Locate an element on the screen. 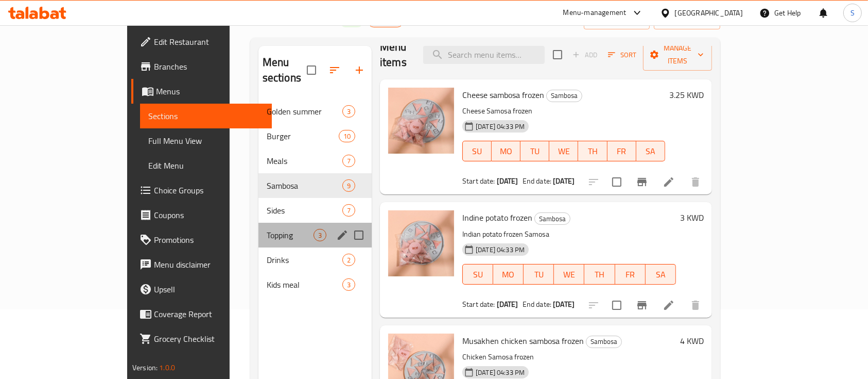 The height and width of the screenshot is (379, 868). span: TU is located at coordinates (539, 275).